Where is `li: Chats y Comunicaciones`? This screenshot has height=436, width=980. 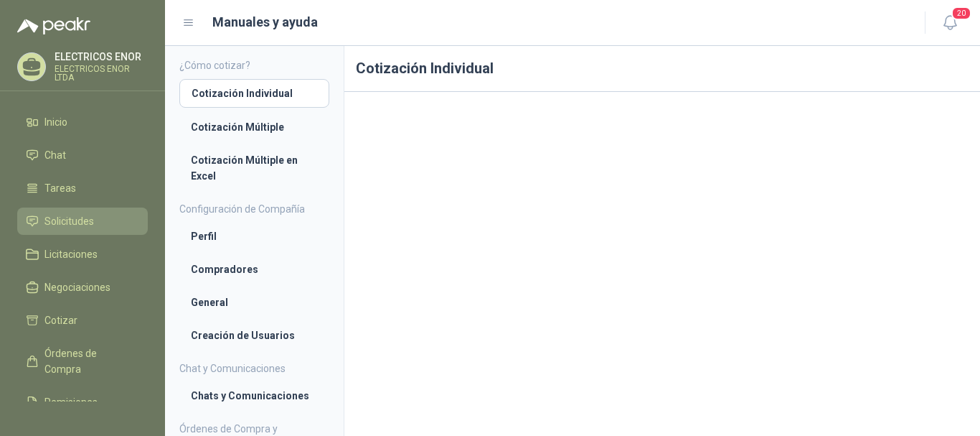
li: Chats y Comunicaciones is located at coordinates (254, 395).